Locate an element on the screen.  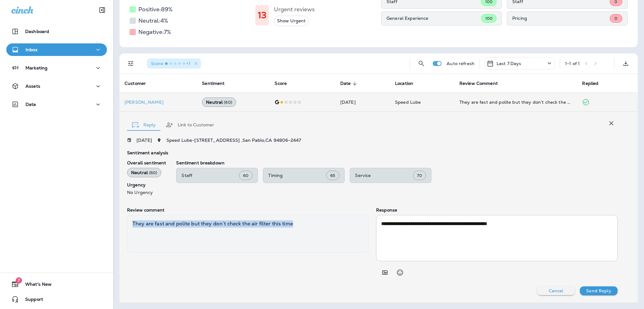
span: 0 is located at coordinates (615, 18).